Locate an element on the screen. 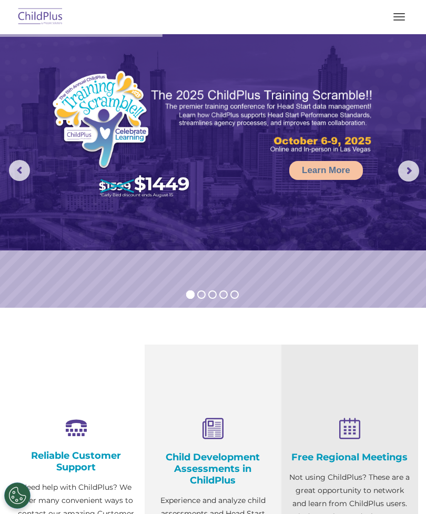 This screenshot has width=426, height=514. button: Cookies Settings is located at coordinates (17, 496).